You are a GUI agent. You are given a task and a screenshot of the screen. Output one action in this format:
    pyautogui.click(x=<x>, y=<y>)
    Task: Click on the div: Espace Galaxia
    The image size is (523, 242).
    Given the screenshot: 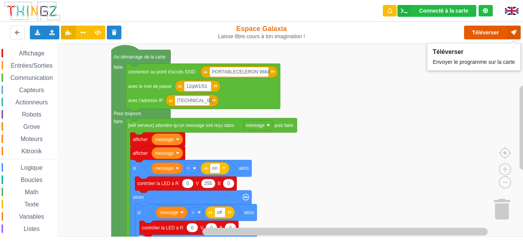 What is the action you would take?
    pyautogui.click(x=261, y=32)
    